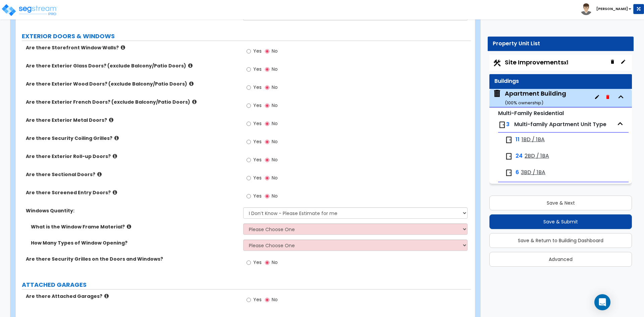  I want to click on label: Are there Exterior Metal Doors?, so click(132, 120).